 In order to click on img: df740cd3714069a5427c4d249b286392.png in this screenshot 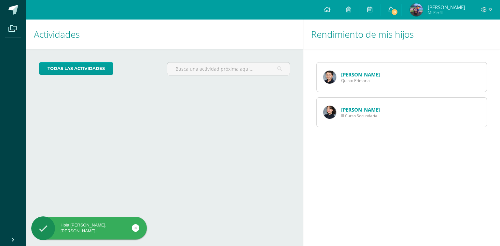, I will do `click(416, 10)`.